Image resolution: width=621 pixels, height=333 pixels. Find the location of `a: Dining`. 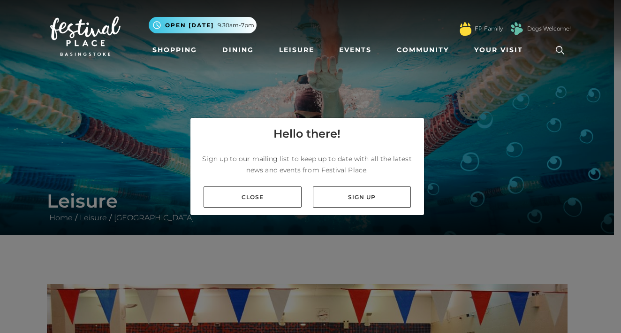

a: Dining is located at coordinates (238, 50).